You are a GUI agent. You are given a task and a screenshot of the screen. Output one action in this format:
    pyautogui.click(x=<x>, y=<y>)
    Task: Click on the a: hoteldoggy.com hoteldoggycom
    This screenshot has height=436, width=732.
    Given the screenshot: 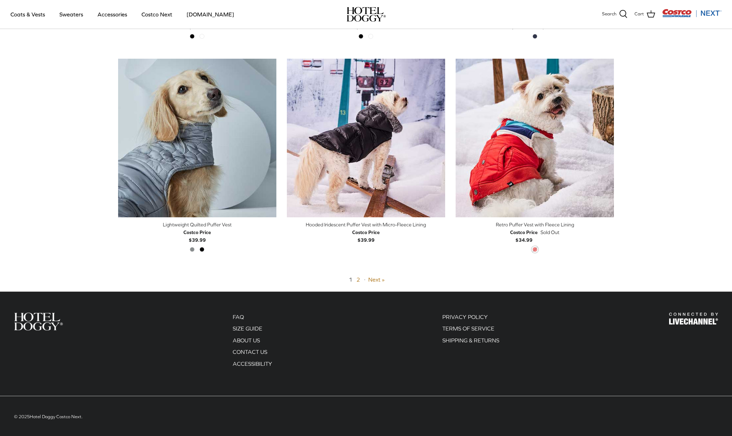 What is the action you would take?
    pyautogui.click(x=366, y=14)
    